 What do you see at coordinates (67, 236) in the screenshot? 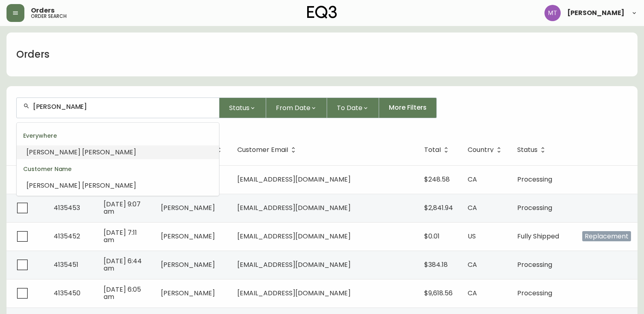
I see `span: 4135452` at bounding box center [67, 236].